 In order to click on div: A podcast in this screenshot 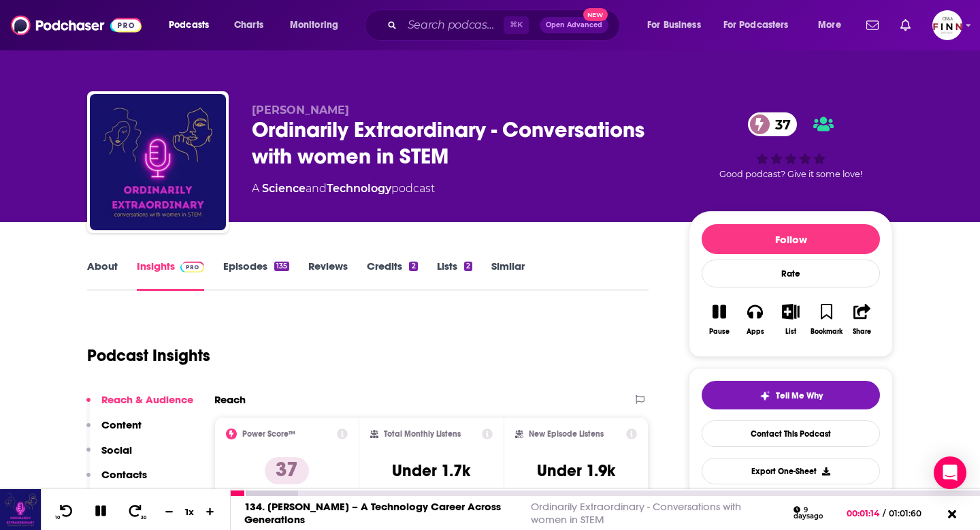, I will do `click(343, 189)`.